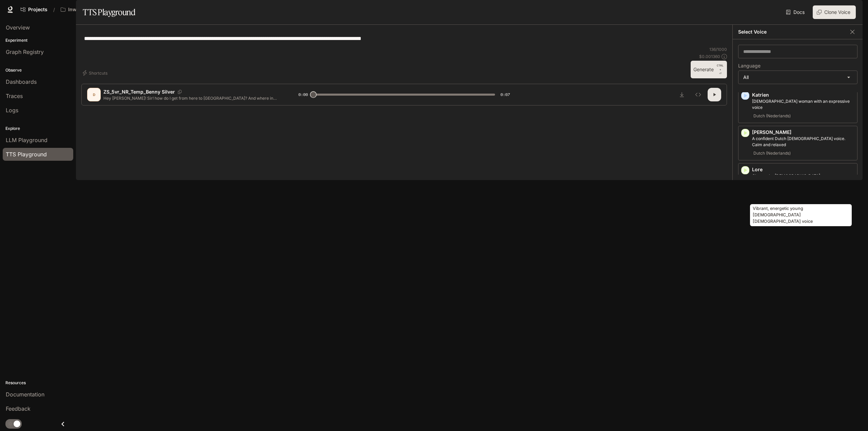  Describe the element at coordinates (139, 92) in the screenshot. I see `p: ZS_5vr_NR_Temp_Benny Silver` at that location.